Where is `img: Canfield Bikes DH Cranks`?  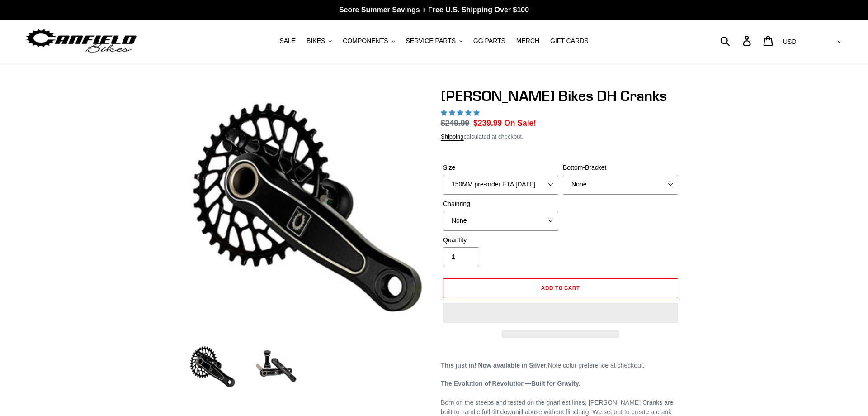
img: Canfield Bikes DH Cranks is located at coordinates (308, 207).